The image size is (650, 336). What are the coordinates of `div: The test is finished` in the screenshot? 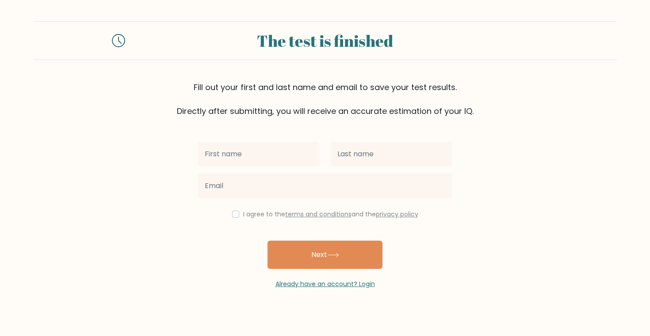 It's located at (325, 41).